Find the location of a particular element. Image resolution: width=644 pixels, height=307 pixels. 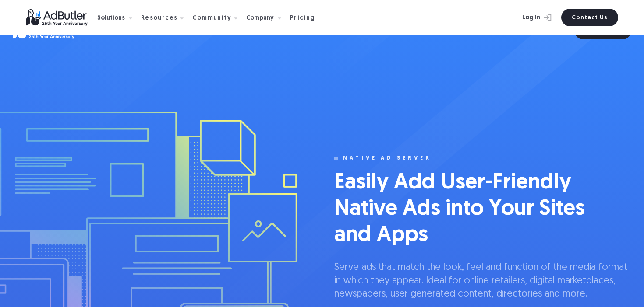

div: Resources is located at coordinates (160, 19).